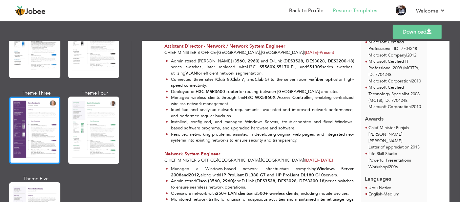 This screenshot has width=460, height=202. Describe the element at coordinates (373, 188) in the screenshot. I see `span: Urdu` at that location.